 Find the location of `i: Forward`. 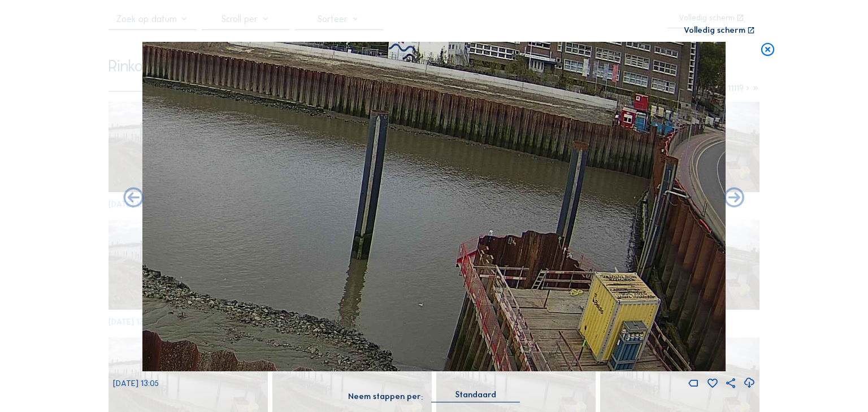

i: Forward is located at coordinates (133, 198).